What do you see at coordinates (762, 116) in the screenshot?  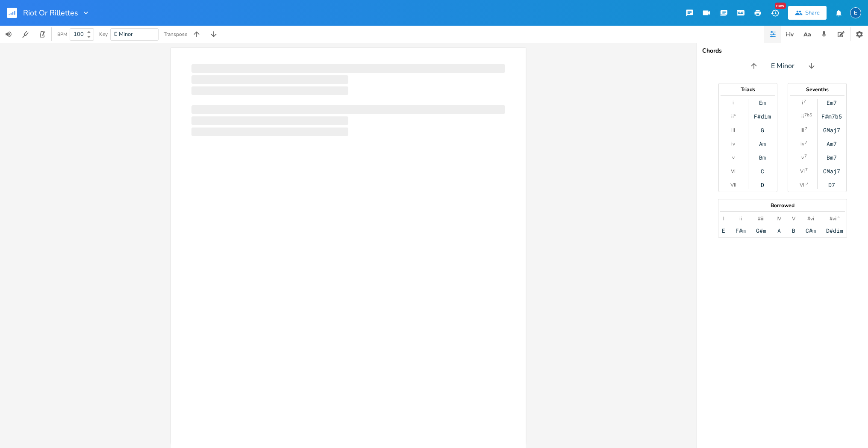 I see `div: F#dim` at bounding box center [762, 116].